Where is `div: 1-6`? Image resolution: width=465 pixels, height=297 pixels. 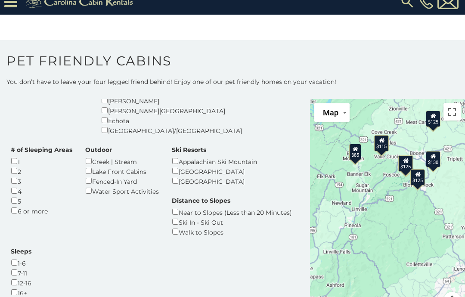 div: 1-6 is located at coordinates (21, 263).